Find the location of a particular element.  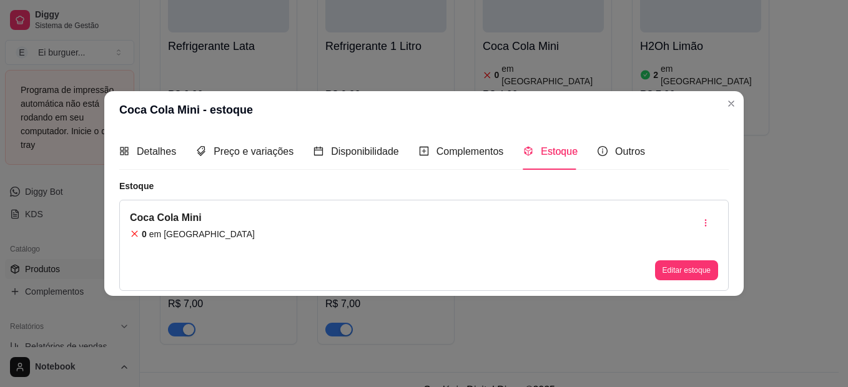

span: plus-square is located at coordinates (424, 151).